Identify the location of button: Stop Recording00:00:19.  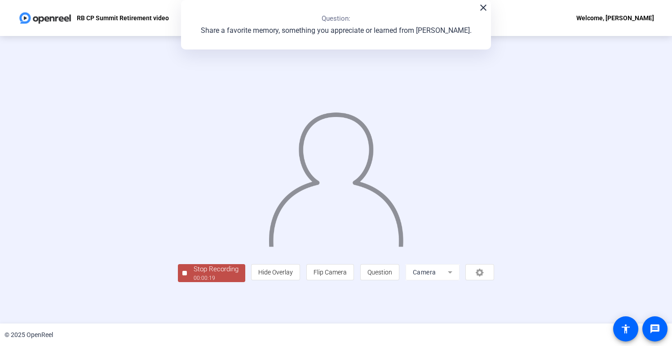
(212, 273).